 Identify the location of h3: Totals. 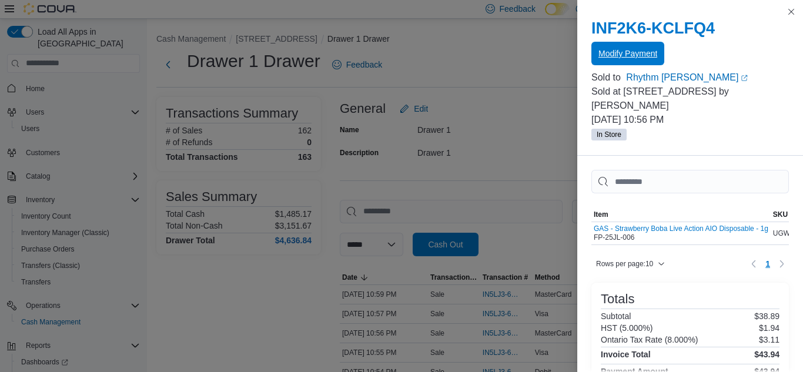
(618, 299).